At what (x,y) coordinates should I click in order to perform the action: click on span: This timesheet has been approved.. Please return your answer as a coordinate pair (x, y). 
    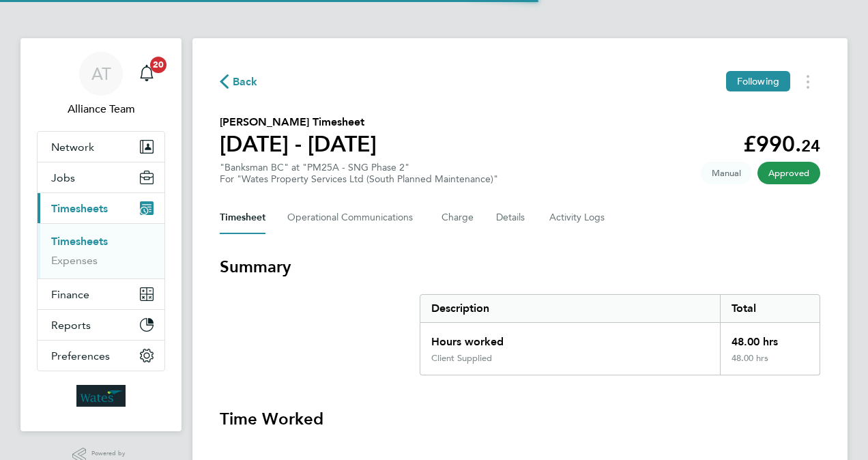
    Looking at the image, I should click on (789, 172).